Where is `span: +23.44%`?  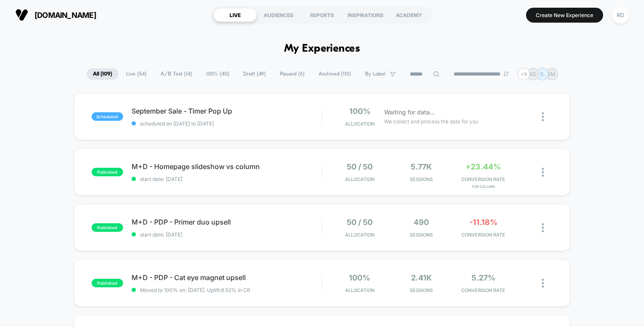 span: +23.44% is located at coordinates (483, 167).